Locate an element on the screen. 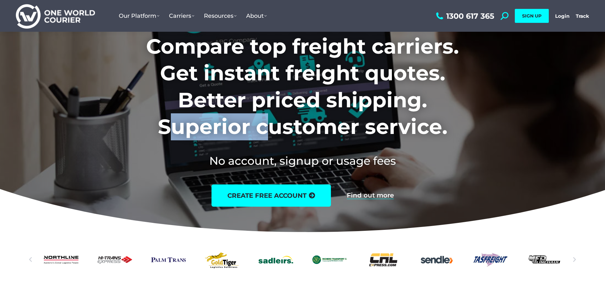  div: 11 / 25 is located at coordinates (61, 260).